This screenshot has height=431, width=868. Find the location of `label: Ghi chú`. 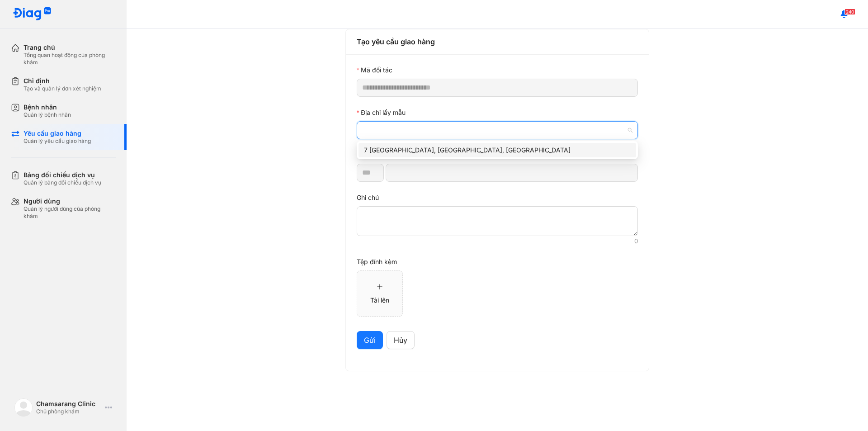

label: Ghi chú is located at coordinates (367, 198).